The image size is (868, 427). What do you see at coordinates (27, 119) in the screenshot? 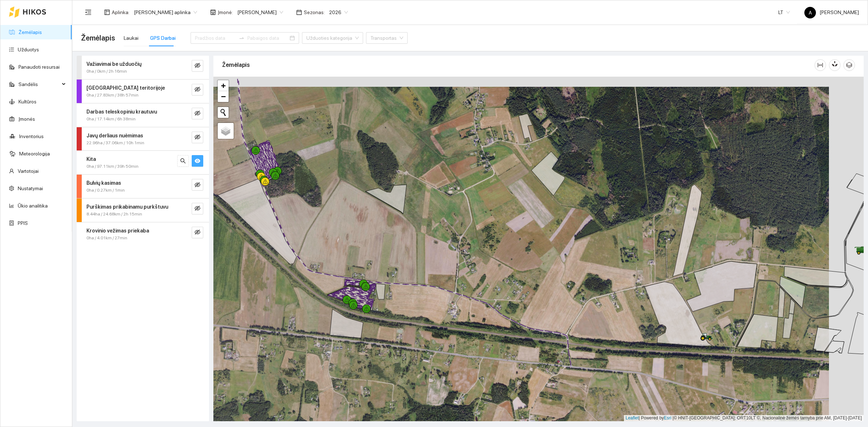
I see `a: Įmonės` at bounding box center [27, 119].